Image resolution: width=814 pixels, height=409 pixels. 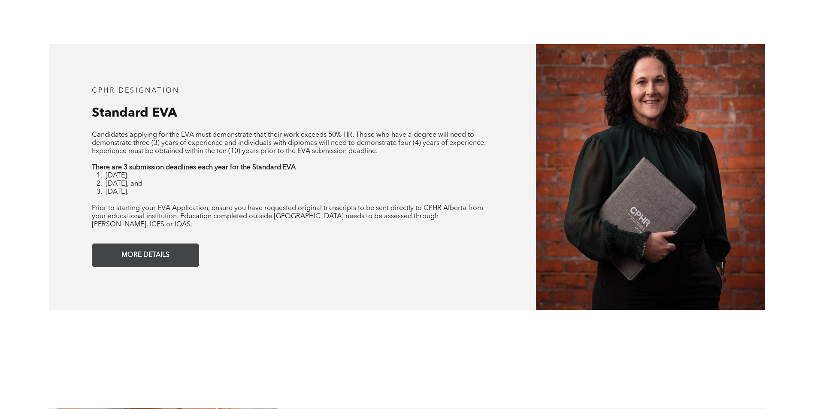 I want to click on span: CPHR DESIGNATION, so click(x=136, y=91).